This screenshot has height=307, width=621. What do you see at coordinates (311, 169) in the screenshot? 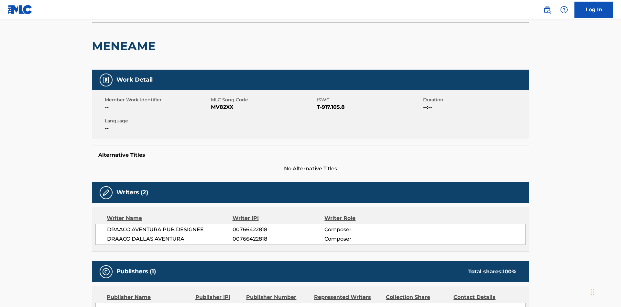
I see `span: No Alternative Titles` at bounding box center [311, 169].